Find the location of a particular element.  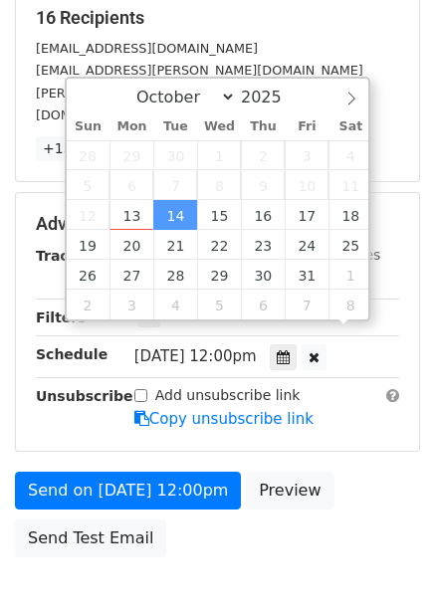

h5: Advanced is located at coordinates (217, 224).